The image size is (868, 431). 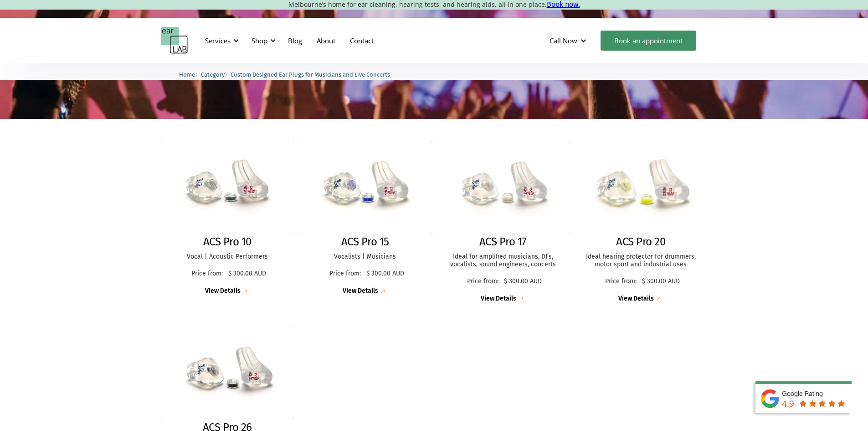 What do you see at coordinates (310, 74) in the screenshot?
I see `a: Custom Designed Ear Plugs for Musicians and Live Concerts` at bounding box center [310, 74].